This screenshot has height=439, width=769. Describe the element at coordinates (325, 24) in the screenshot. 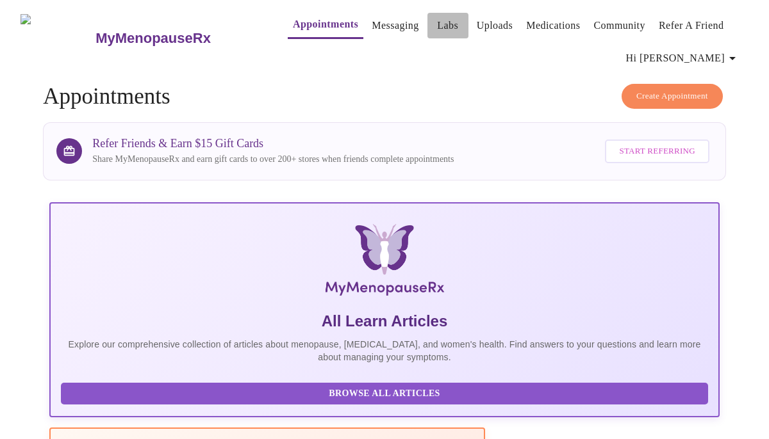

I see `a: Appointments` at that location.